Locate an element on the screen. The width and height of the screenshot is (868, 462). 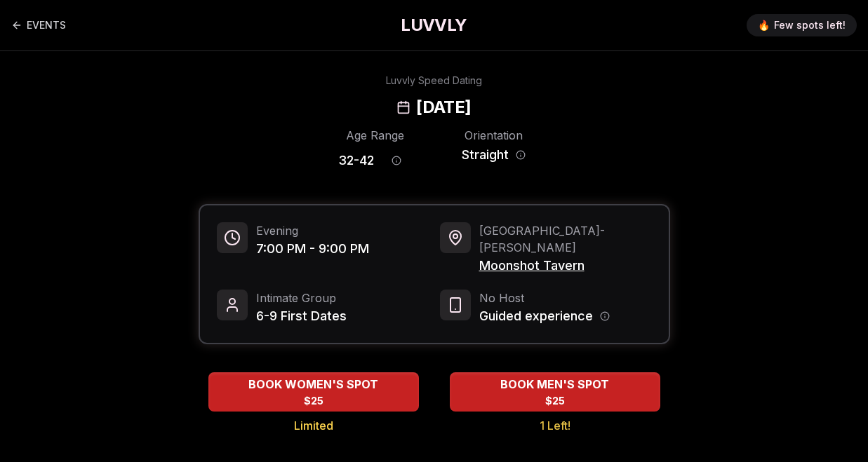
span: No Host is located at coordinates (544, 298).